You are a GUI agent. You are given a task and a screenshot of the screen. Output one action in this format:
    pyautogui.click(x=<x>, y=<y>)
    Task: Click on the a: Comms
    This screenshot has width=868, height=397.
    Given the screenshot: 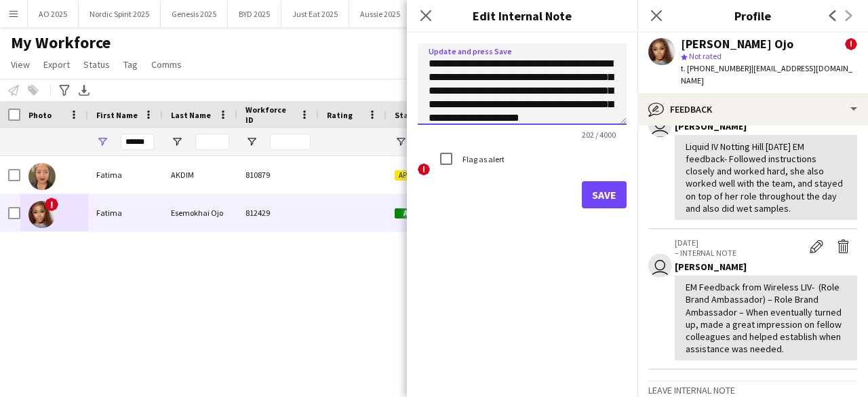 What is the action you would take?
    pyautogui.click(x=166, y=65)
    